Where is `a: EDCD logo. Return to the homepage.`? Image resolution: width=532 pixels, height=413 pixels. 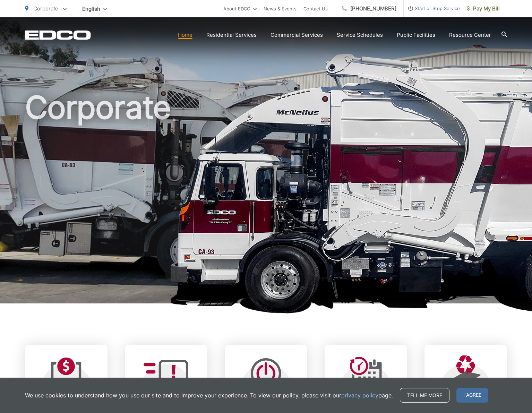
a: EDCD logo. Return to the homepage. is located at coordinates (58, 35).